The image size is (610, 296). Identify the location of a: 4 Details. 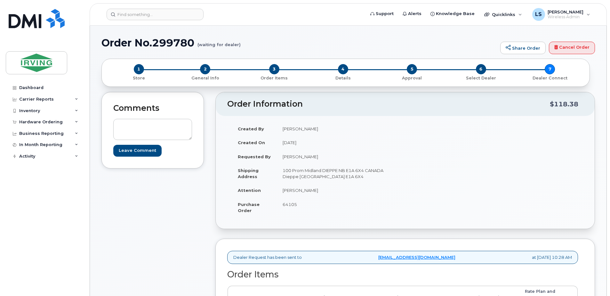
(343, 77).